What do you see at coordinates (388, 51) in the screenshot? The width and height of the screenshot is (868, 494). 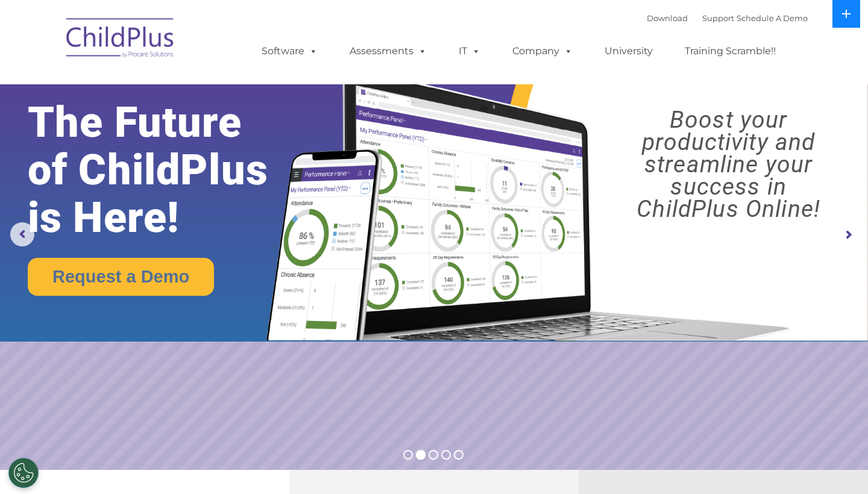 I see `a: Assessments` at bounding box center [388, 51].